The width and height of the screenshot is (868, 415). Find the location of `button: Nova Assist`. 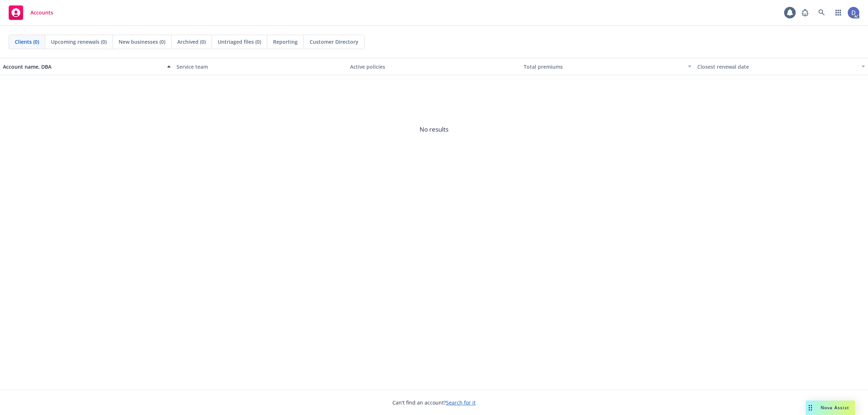

button: Nova Assist is located at coordinates (830, 408).